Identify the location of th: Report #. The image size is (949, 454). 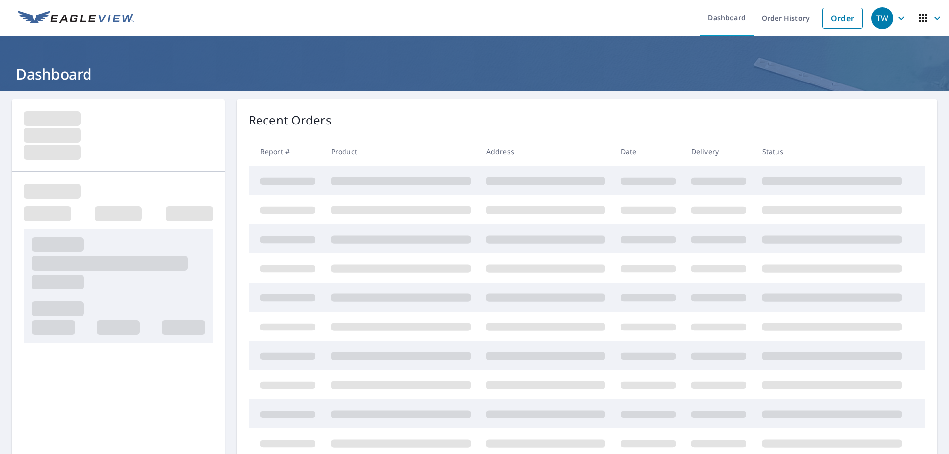
(286, 151).